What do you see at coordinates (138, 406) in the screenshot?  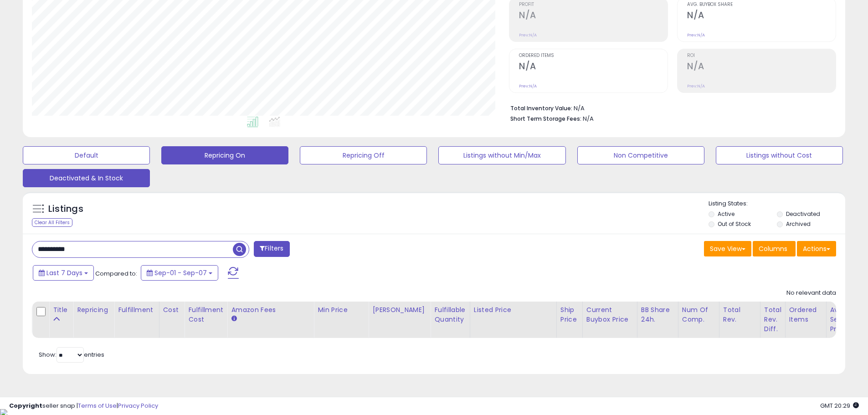 I see `a: Privacy Policy` at bounding box center [138, 406].